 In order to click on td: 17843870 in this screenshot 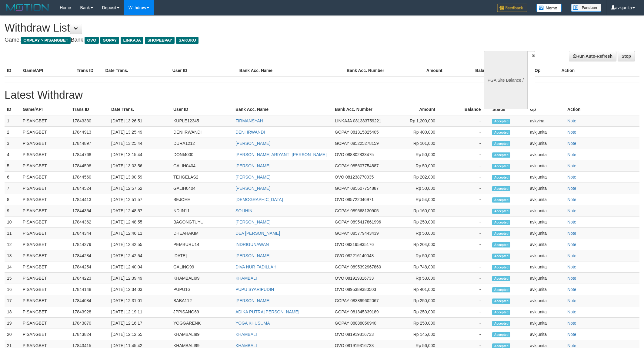, I will do `click(89, 323)`.